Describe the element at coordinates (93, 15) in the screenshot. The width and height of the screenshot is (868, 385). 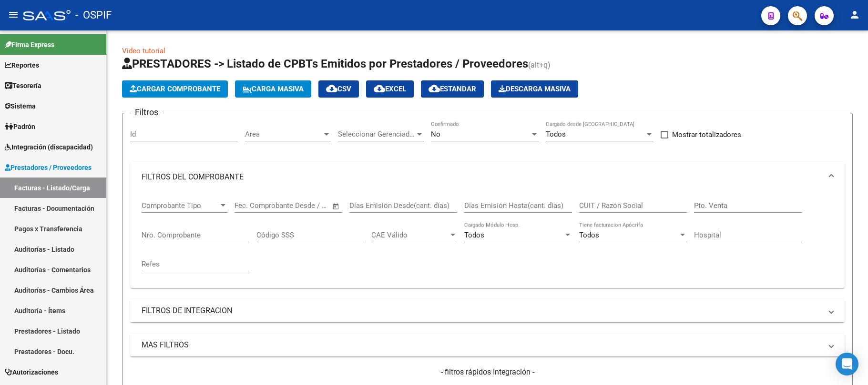
I see `span: - OSPIF` at that location.